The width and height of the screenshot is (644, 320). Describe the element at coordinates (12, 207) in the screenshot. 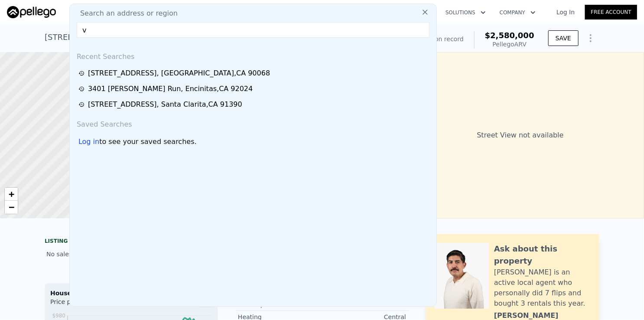

I see `a: Zoom out` at that location.